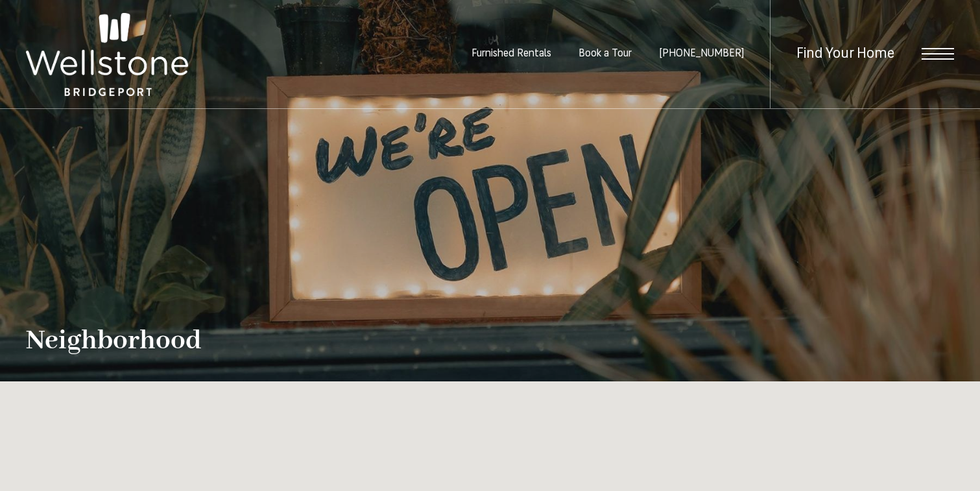  Describe the element at coordinates (113, 340) in the screenshot. I see `h1: Neighborhood` at that location.